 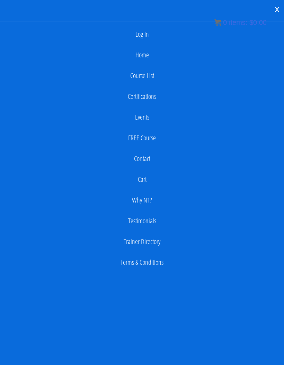 I want to click on img: icon11.png, so click(x=217, y=22).